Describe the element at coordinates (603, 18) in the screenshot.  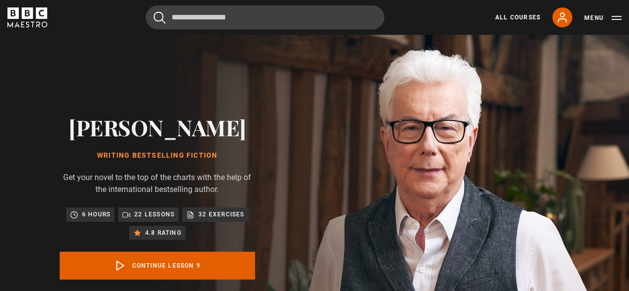
I see `button: Toggle navigation` at that location.